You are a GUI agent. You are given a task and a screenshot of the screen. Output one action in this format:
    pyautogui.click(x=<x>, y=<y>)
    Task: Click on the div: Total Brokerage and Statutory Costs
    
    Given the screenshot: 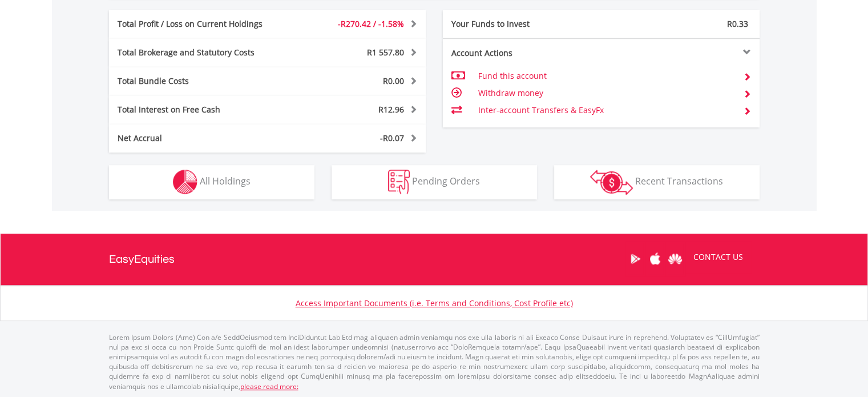 What is the action you would take?
    pyautogui.click(x=202, y=53)
    